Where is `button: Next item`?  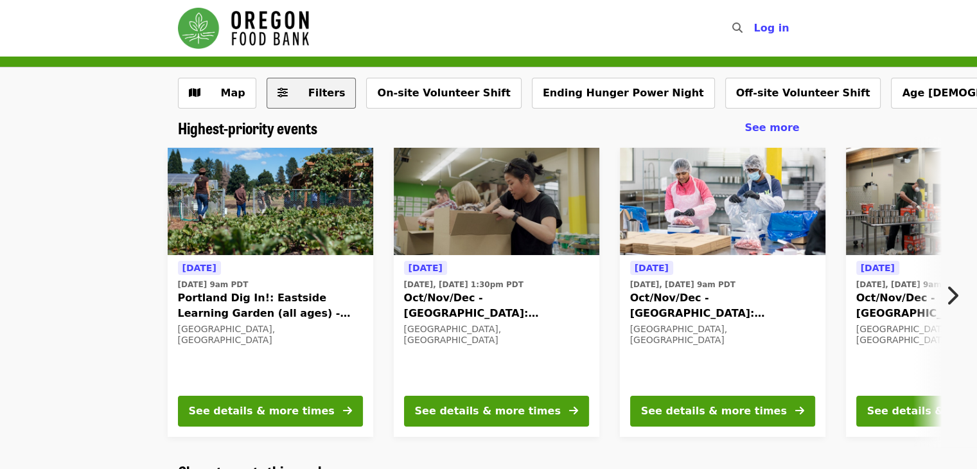 button: Next item is located at coordinates (956, 296).